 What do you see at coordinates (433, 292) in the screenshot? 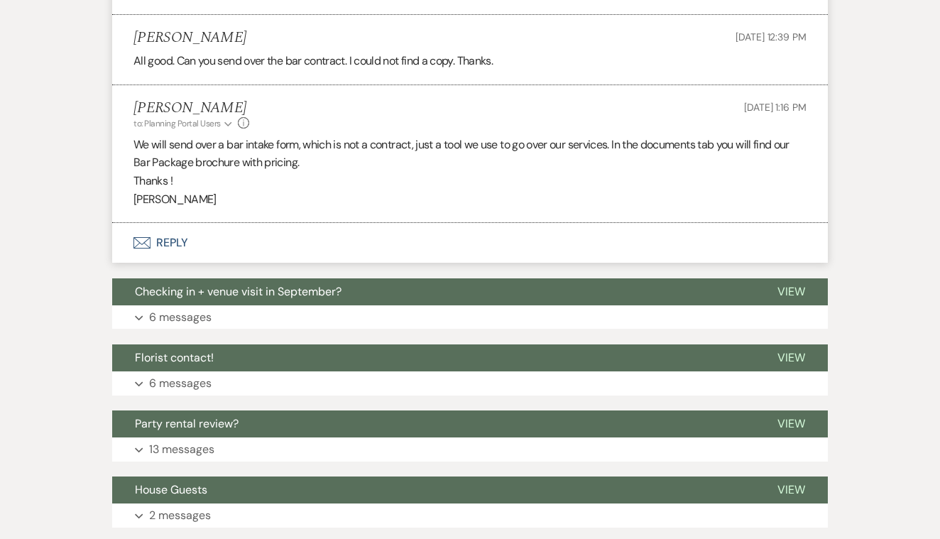
I see `button: Checking in + venue visit in September?` at bounding box center [433, 292].